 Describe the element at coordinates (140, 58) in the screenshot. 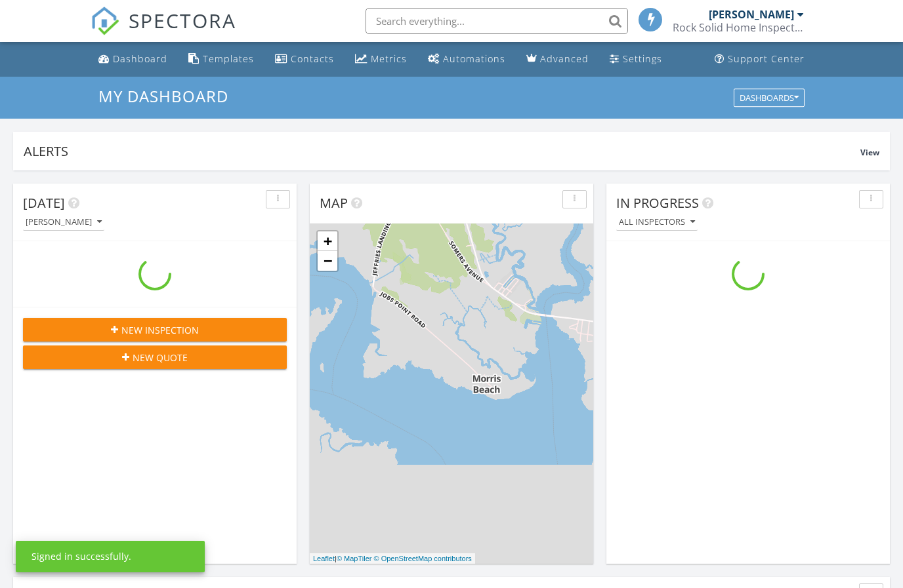

I see `div: Dashboard` at that location.